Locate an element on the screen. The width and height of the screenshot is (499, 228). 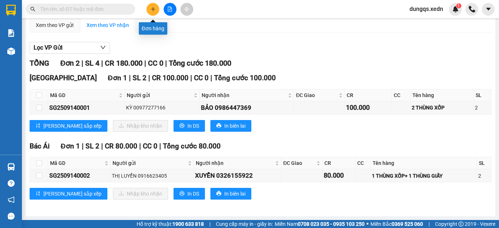
sup: 1 is located at coordinates (459, 6).